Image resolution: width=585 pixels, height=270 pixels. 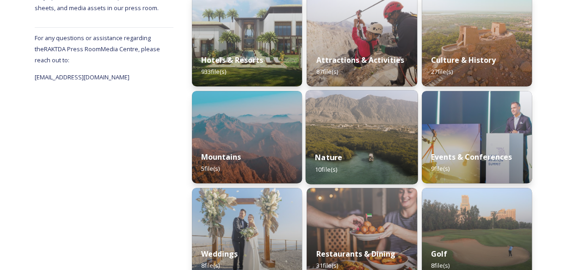 What do you see at coordinates (471, 157) in the screenshot?
I see `strong: Events & Conferences` at bounding box center [471, 157].